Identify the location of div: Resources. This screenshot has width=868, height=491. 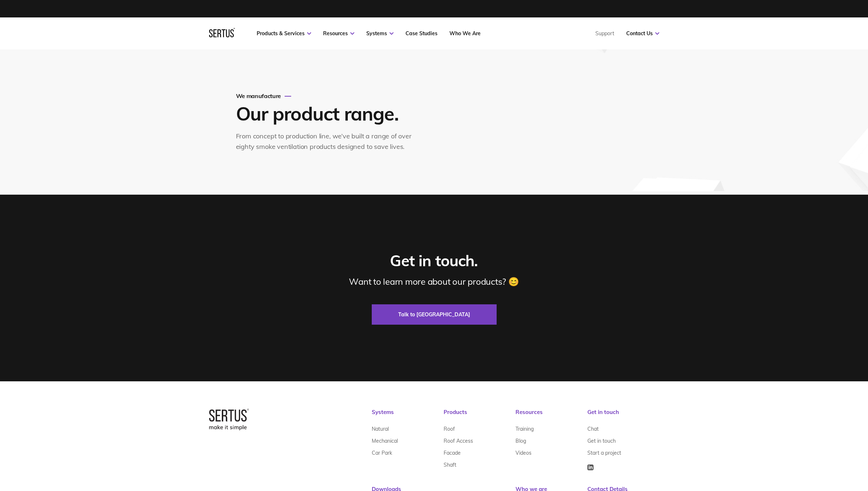
(551, 416).